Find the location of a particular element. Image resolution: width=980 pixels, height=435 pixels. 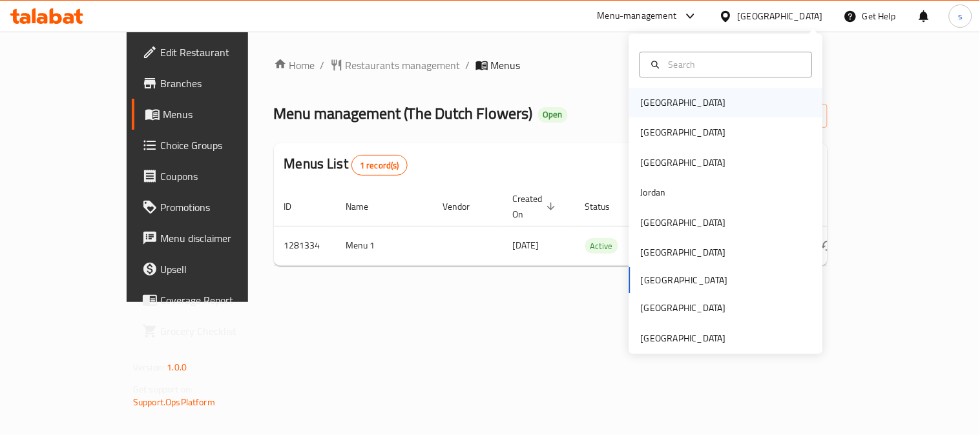

a: Grocery Checklist is located at coordinates (211, 331).